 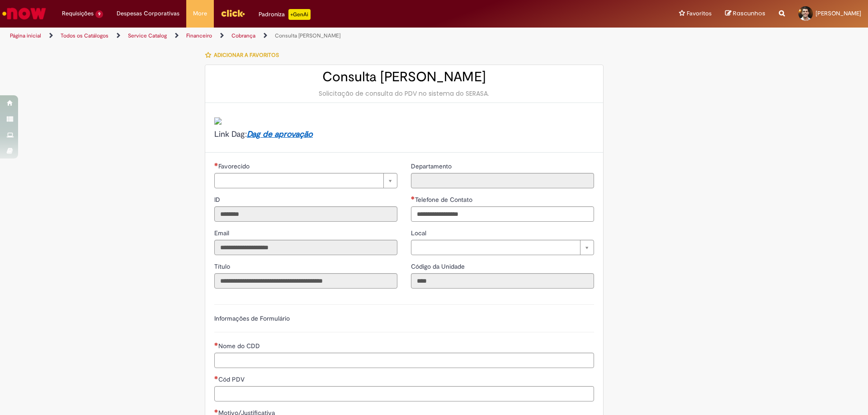 I want to click on p: +GenAi, so click(x=299, y=15).